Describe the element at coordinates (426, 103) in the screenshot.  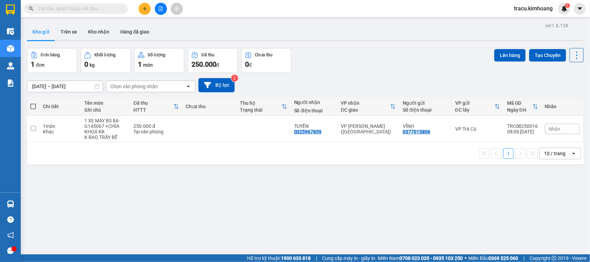
I see `div: Người gửi` at that location.